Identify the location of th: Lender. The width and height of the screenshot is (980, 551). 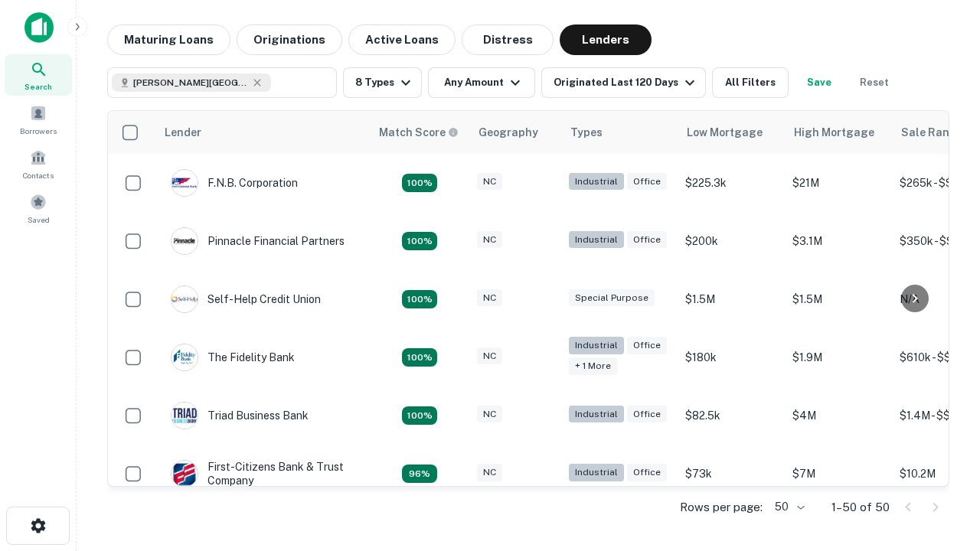
(262, 133).